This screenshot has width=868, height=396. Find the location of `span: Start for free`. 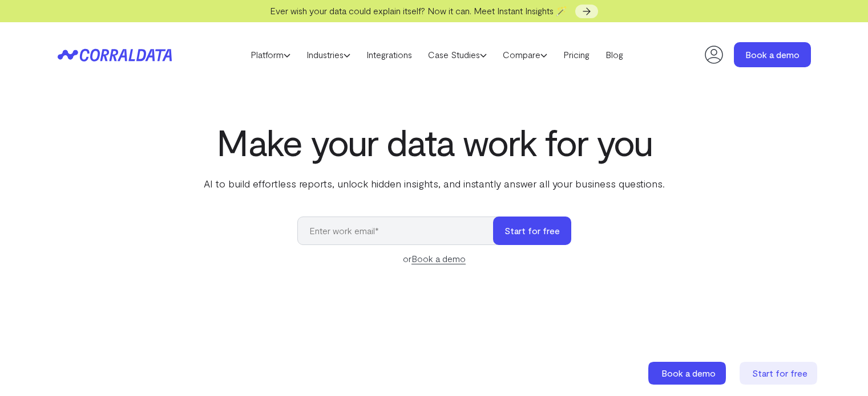

span: Start for free is located at coordinates (779, 373).